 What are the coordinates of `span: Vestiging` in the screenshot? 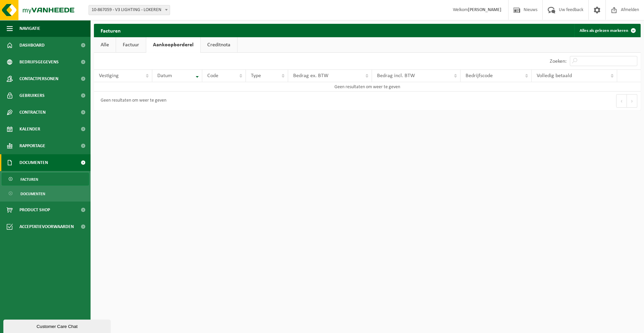 It's located at (109, 76).